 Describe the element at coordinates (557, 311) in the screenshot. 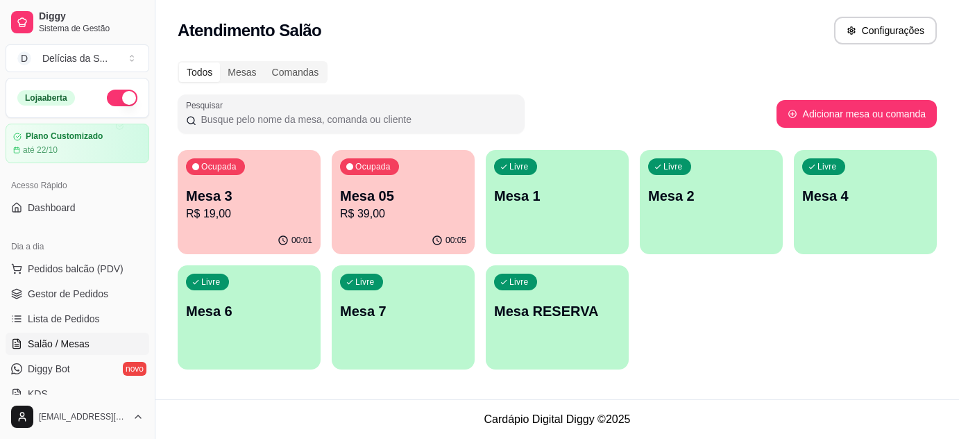

I see `p: Mesa RESERVA` at that location.